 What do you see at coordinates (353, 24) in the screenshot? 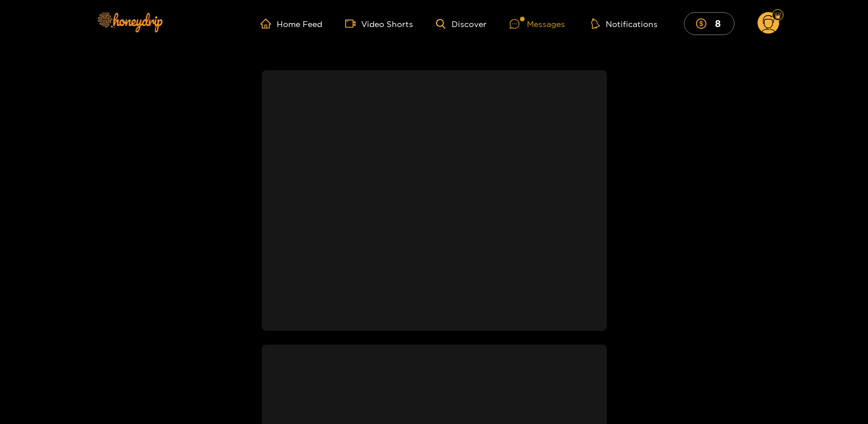
I see `span: video-camera` at bounding box center [353, 24].